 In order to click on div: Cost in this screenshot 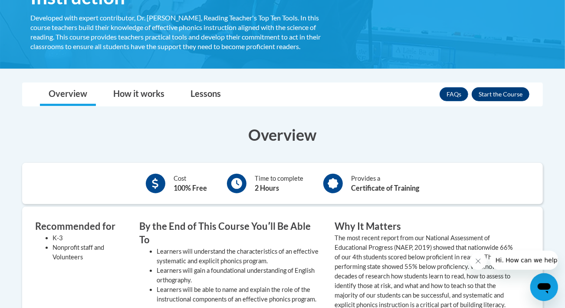, I will do `click(190, 183)`.